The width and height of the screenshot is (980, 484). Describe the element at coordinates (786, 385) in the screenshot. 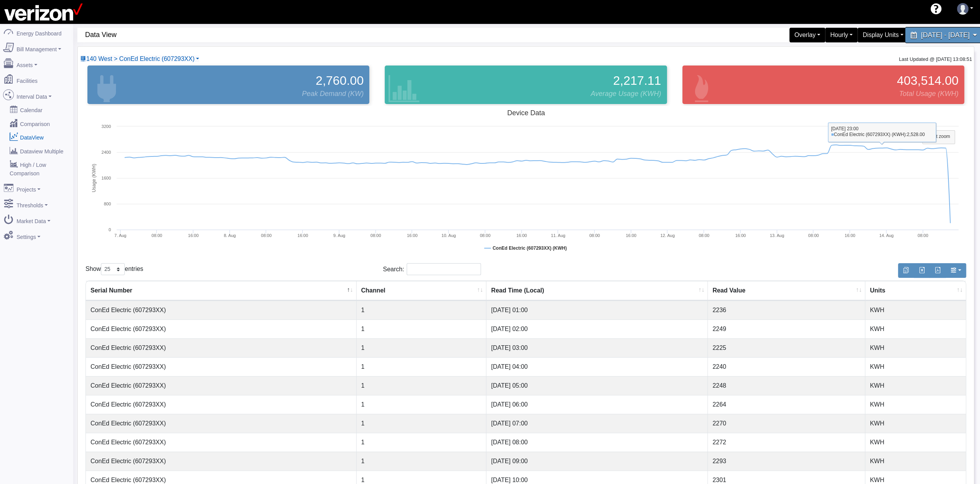

I see `td: 2248` at that location.